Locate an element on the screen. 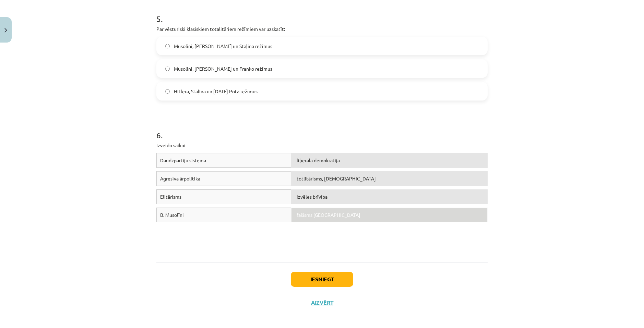 Image resolution: width=644 pixels, height=328 pixels. span: izvēles brīvība is located at coordinates (312, 197).